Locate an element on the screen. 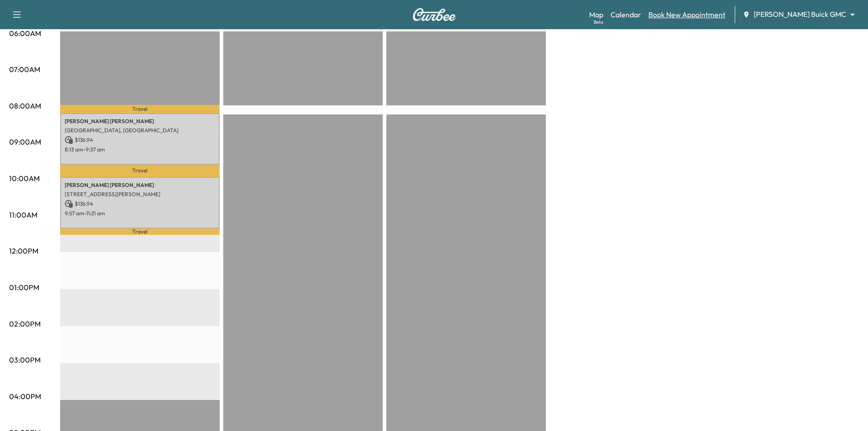 The height and width of the screenshot is (431, 868). p: 11:00AM is located at coordinates (23, 215).